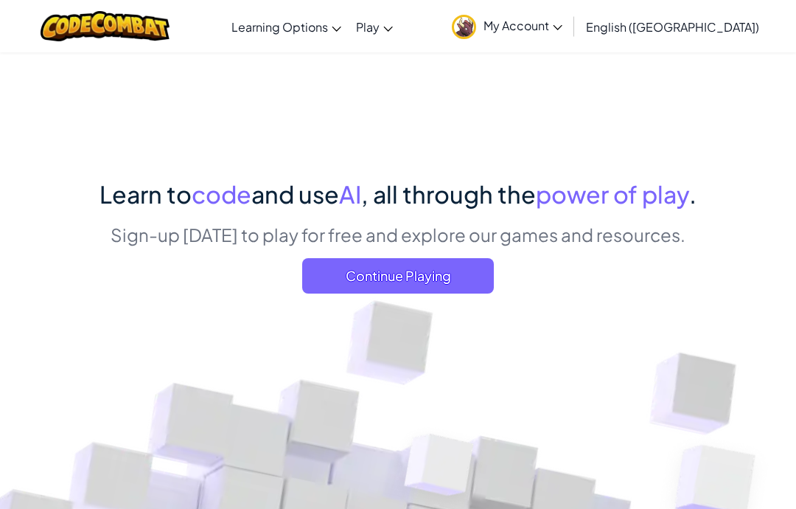  What do you see at coordinates (398, 276) in the screenshot?
I see `a: Continue Playing` at bounding box center [398, 276].